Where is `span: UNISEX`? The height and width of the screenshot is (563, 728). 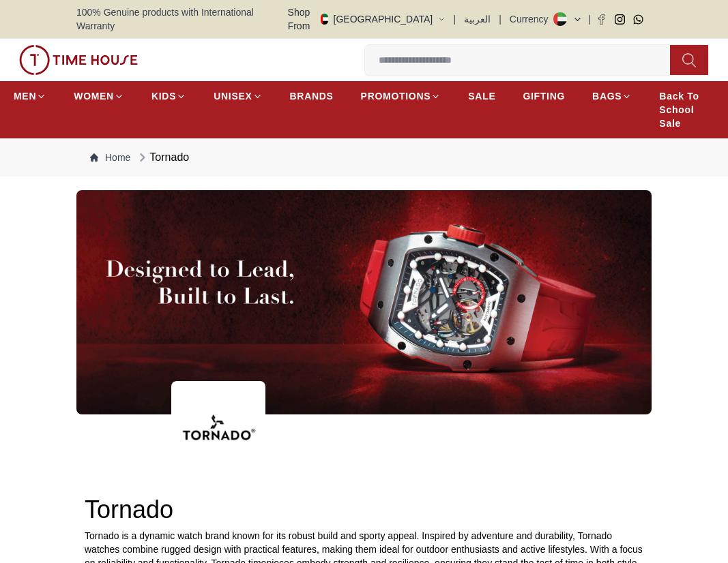 span: UNISEX is located at coordinates (232, 96).